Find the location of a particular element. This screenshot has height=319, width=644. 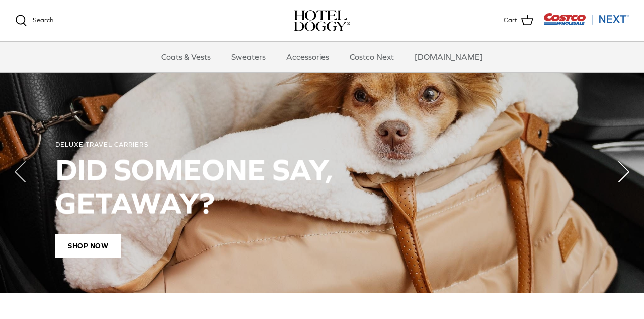

span: Search is located at coordinates (43, 20).